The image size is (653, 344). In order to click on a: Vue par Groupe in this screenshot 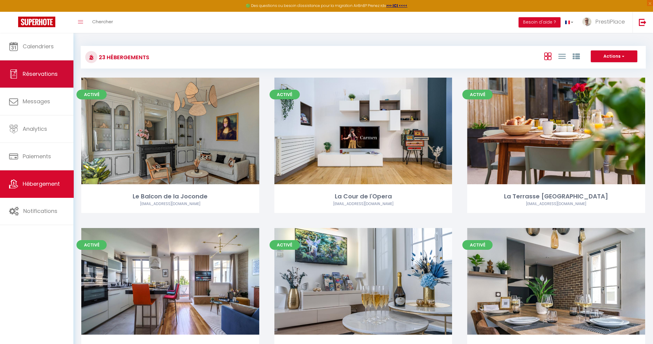, I will do `click(576, 56)`.